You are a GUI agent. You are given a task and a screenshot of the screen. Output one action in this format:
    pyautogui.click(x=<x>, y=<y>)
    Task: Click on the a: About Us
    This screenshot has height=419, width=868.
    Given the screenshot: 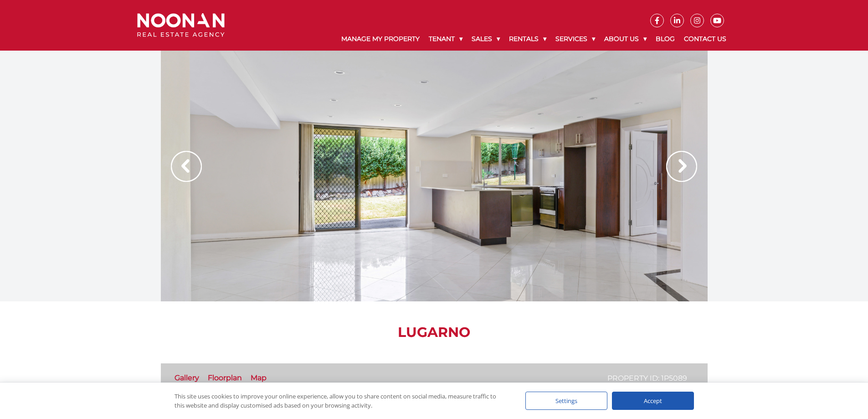 What is the action you would take?
    pyautogui.click(x=625, y=39)
    